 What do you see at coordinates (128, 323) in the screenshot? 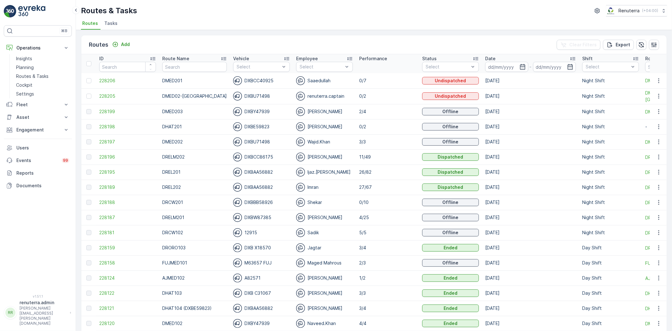
I see `span: 228120` at bounding box center [128, 323].